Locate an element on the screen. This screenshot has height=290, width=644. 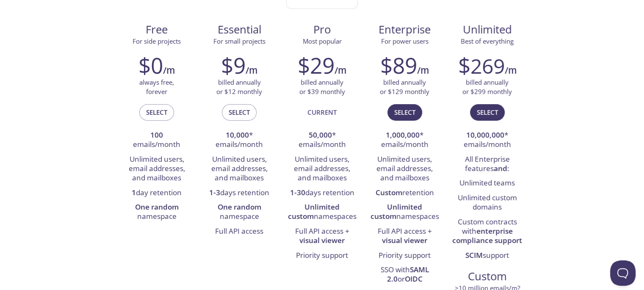
li: All Enterprise features : is located at coordinates (487, 164).